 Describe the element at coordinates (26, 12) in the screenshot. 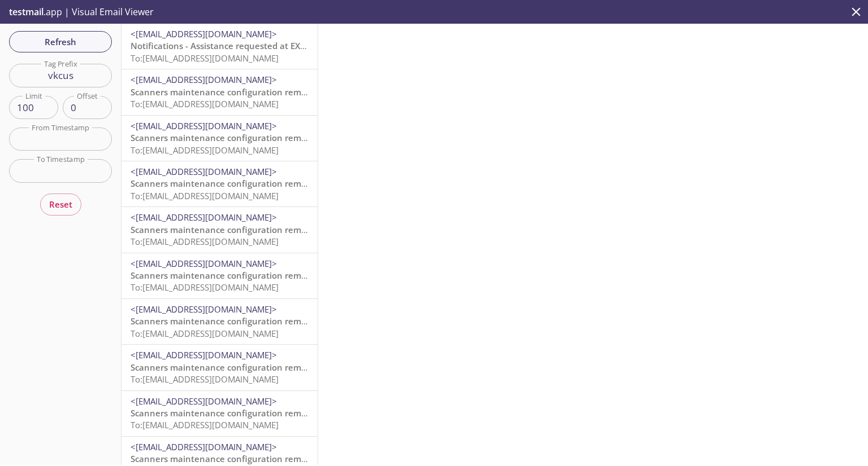

I see `span: testmail` at that location.